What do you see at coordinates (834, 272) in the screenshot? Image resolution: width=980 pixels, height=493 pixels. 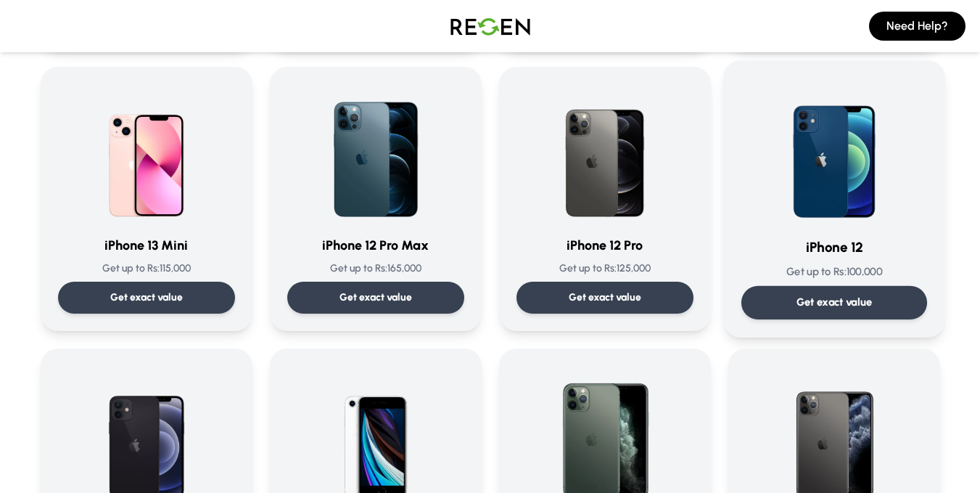 I see `p: Get up to Rs: 100,000` at bounding box center [834, 272].